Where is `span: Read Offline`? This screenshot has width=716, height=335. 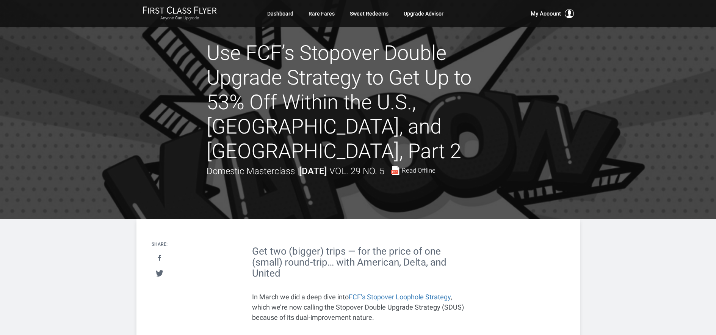 span: Read Offline is located at coordinates (418, 170).